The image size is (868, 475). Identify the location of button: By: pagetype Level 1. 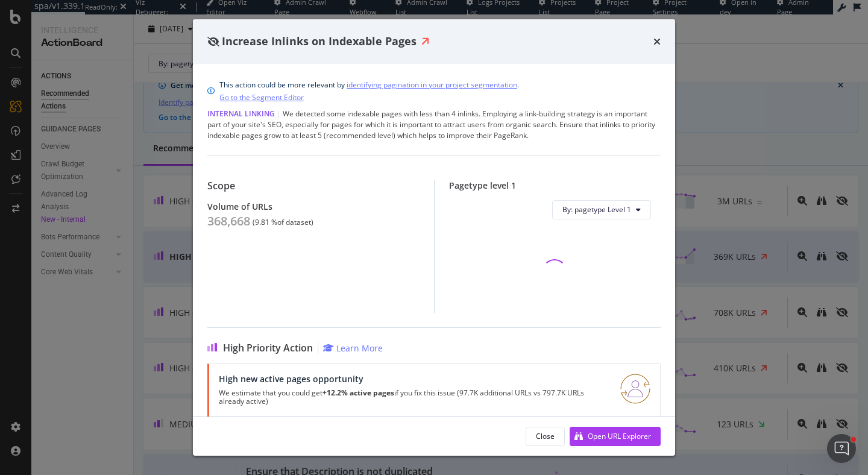
(601, 210).